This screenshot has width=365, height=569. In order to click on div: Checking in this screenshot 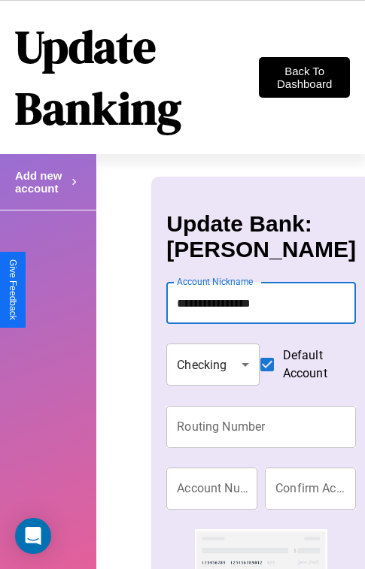, I will do `click(212, 365)`.